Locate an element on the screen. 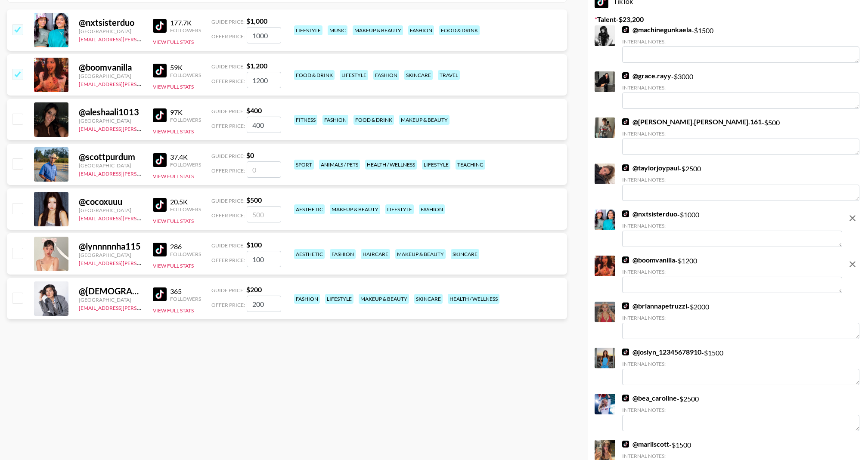  div: - $ 1500 is located at coordinates (741, 44).